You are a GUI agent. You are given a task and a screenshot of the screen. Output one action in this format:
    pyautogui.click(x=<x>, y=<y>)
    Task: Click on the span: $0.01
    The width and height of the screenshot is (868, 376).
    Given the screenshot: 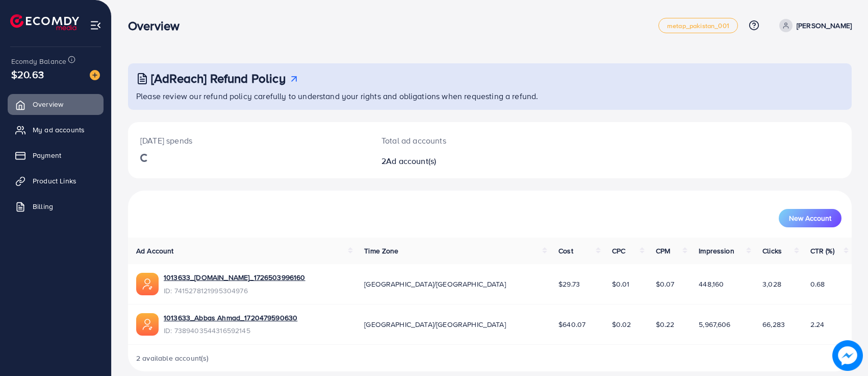 What is the action you would take?
    pyautogui.click(x=621, y=284)
    